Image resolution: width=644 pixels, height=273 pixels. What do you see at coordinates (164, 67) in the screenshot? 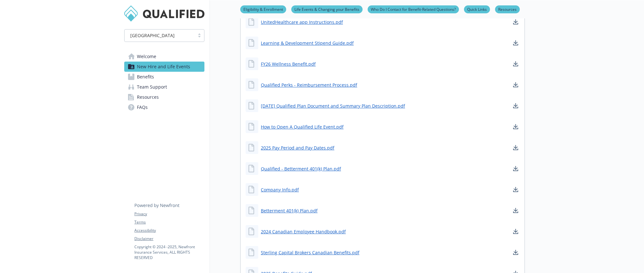
I see `a: New Hire and Life Events` at bounding box center [164, 67].